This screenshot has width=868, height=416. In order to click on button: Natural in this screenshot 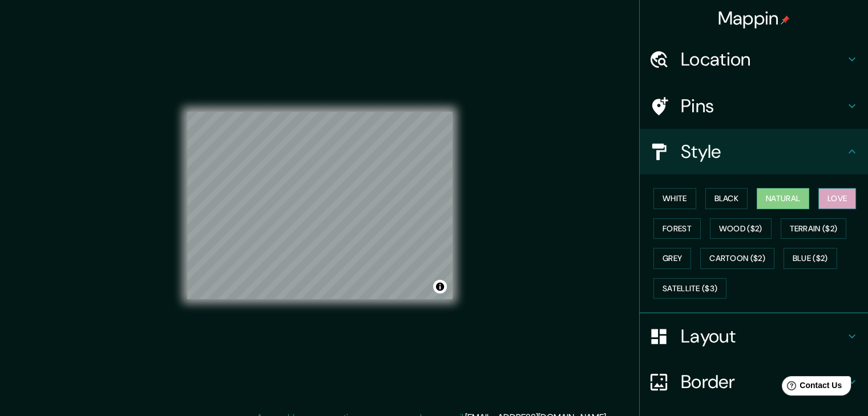, I will do `click(783, 198)`.